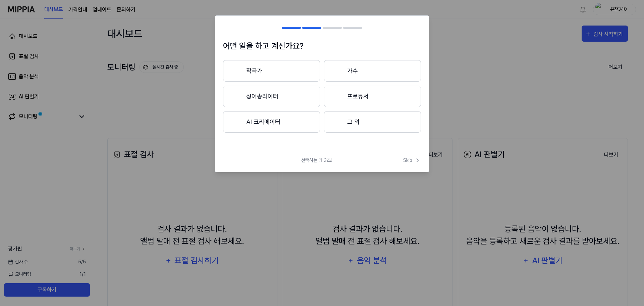 Image resolution: width=644 pixels, height=306 pixels. Describe the element at coordinates (411, 160) in the screenshot. I see `button: Skip` at that location.